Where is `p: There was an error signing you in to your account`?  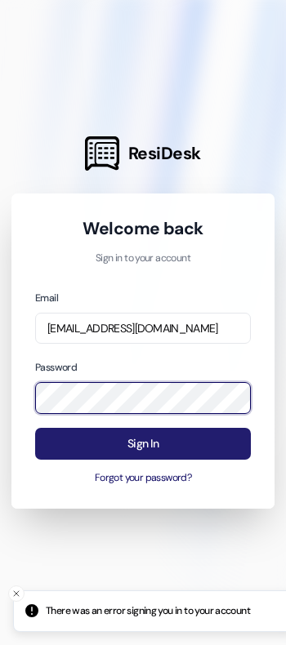 p: There was an error signing you in to your account is located at coordinates (148, 612).